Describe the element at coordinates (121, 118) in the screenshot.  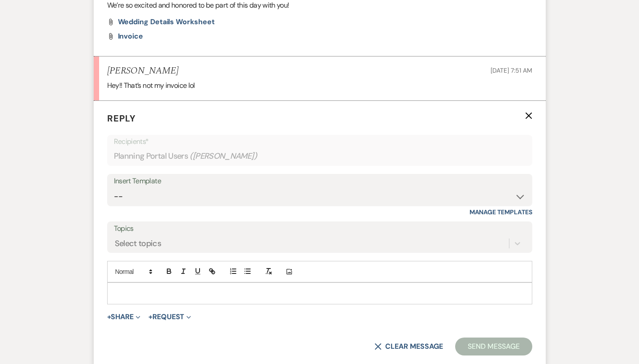
I see `span: Reply` at that location.